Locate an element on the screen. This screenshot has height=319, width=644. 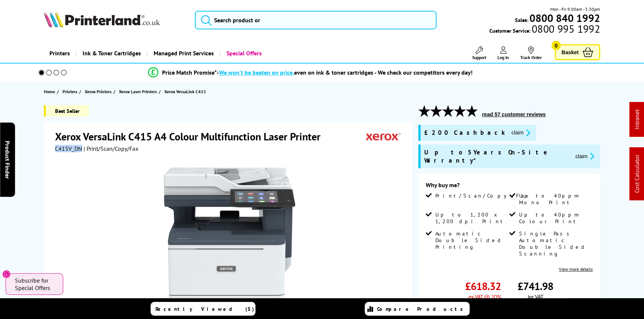
span: ex VAT @ 20% is located at coordinates (485, 297).